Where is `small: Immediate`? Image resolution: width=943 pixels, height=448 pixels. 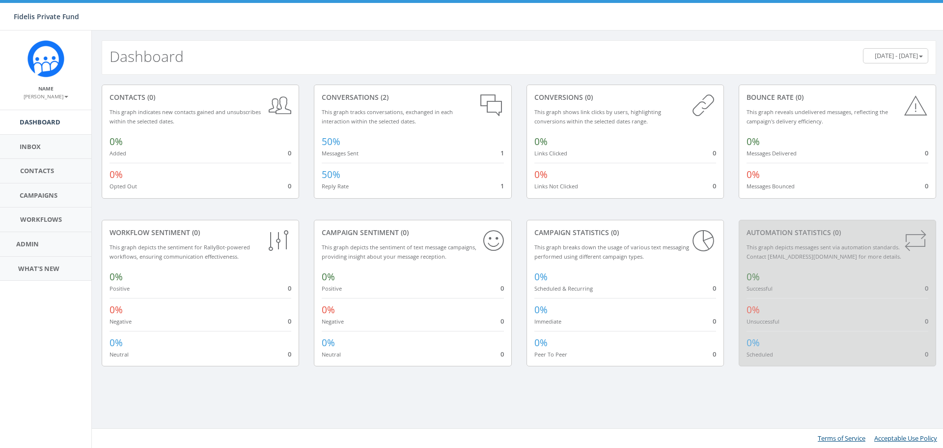
small: Immediate is located at coordinates (548, 321).